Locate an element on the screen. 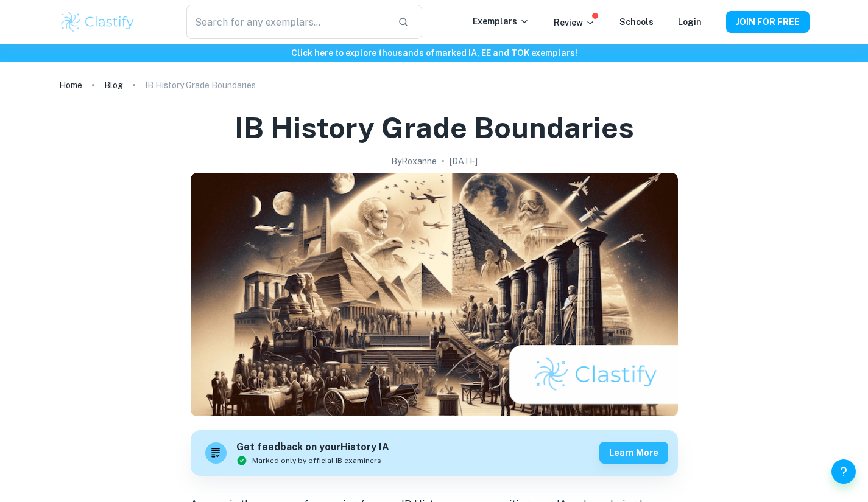 This screenshot has height=502, width=868. button: Help and Feedback is located at coordinates (844, 472).